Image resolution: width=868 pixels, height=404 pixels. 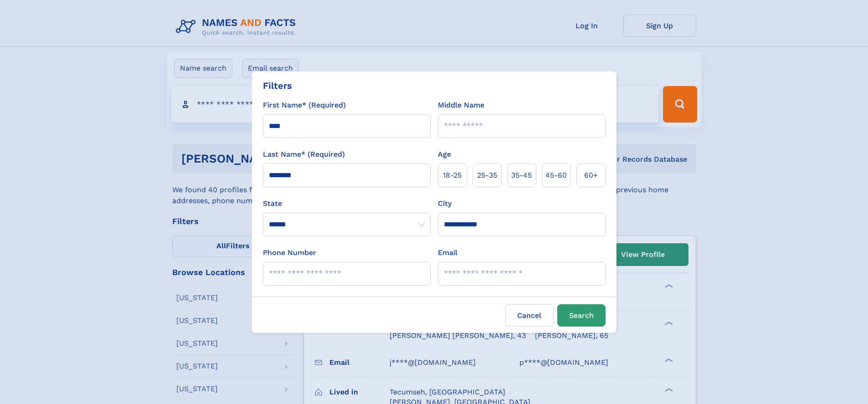 What do you see at coordinates (444, 154) in the screenshot?
I see `label: Age` at bounding box center [444, 154].